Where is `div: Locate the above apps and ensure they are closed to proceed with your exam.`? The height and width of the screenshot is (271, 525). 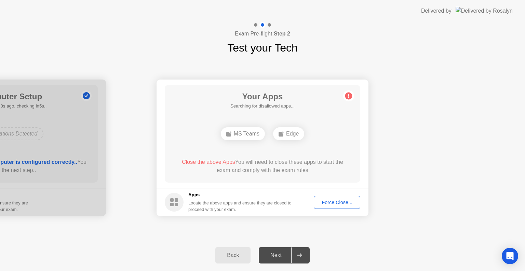
div: Locate the above apps and ensure they are closed to proceed with your exam. is located at coordinates (240, 207).